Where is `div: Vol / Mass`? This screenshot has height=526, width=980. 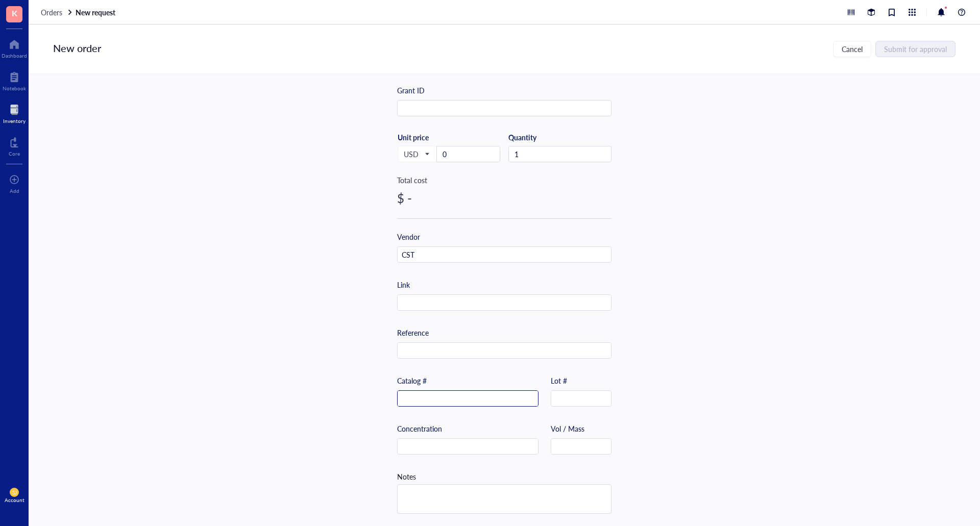 div: Vol / Mass is located at coordinates (568, 429).